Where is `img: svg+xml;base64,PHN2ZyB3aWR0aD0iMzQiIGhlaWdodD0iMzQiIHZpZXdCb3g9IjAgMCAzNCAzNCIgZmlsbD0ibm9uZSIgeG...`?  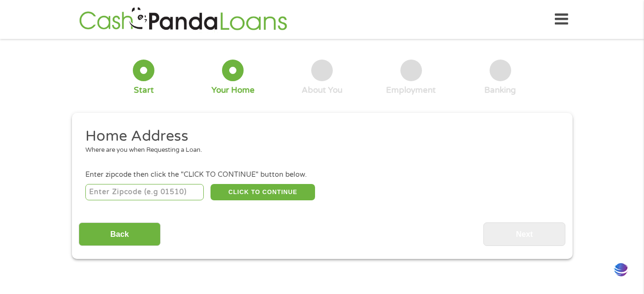
img: svg+xml;base64,PHN2ZyB3aWR0aD0iMzQiIGhlaWdodD0iMzQiIHZpZXdCb3g9IjAgMCAzNCAzNCIgZmlsbD0ibm9uZSIgeG... is located at coordinates (621, 269).